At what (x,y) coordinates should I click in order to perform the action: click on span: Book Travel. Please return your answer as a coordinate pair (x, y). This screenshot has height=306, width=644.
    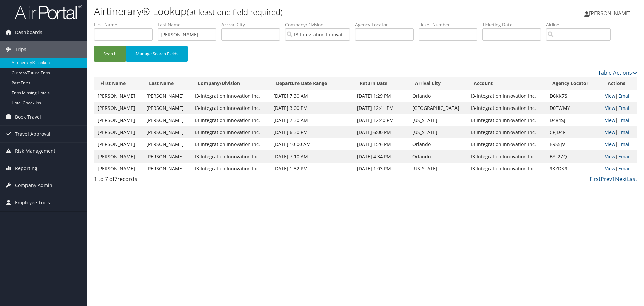
    Looking at the image, I should click on (28, 117).